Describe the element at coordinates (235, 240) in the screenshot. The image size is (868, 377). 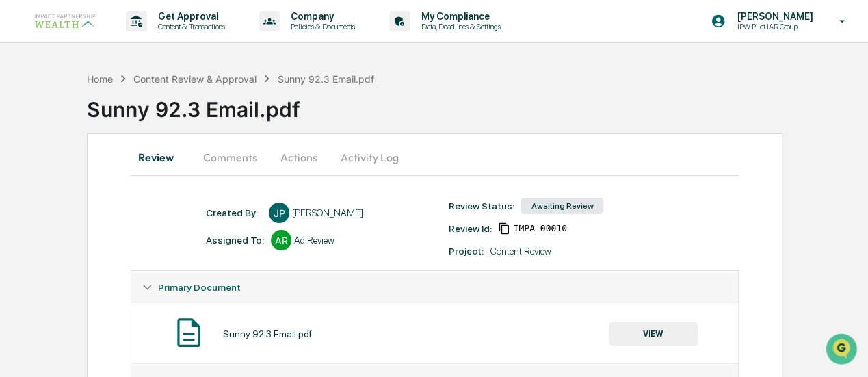
I see `div: Assigned To:` at that location.